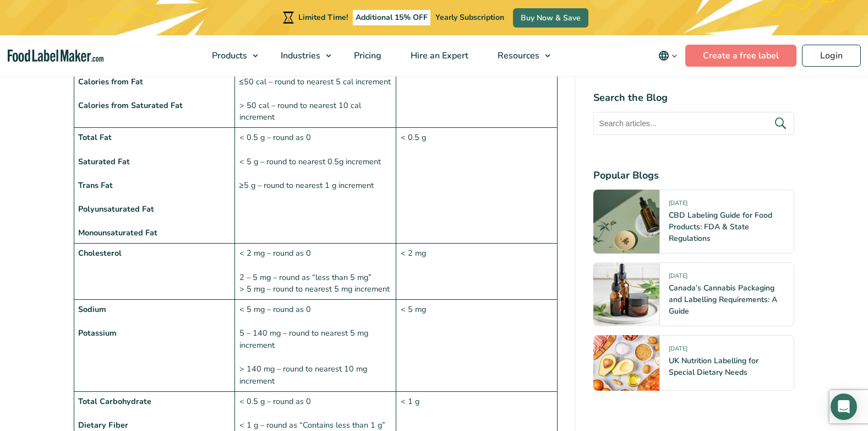 This screenshot has width=868, height=431. Describe the element at coordinates (97, 332) in the screenshot. I see `strong: Potassium` at that location.